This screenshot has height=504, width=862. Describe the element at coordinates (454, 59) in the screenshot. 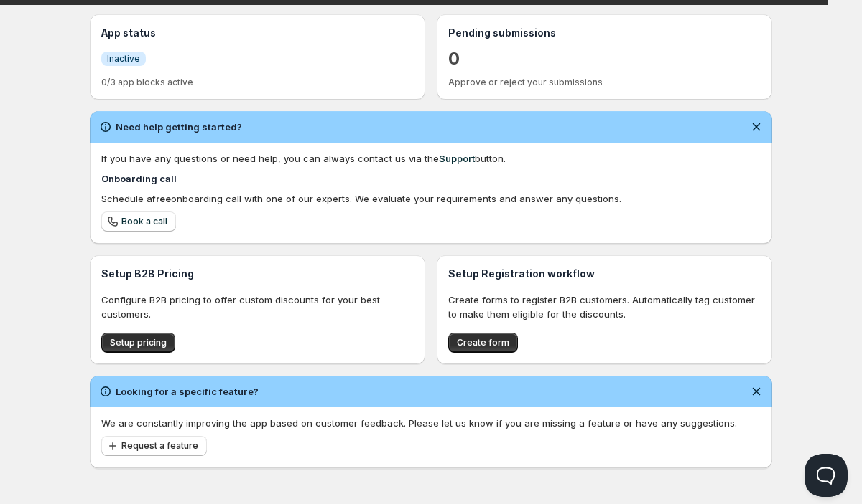

I see `a: 0` at that location.